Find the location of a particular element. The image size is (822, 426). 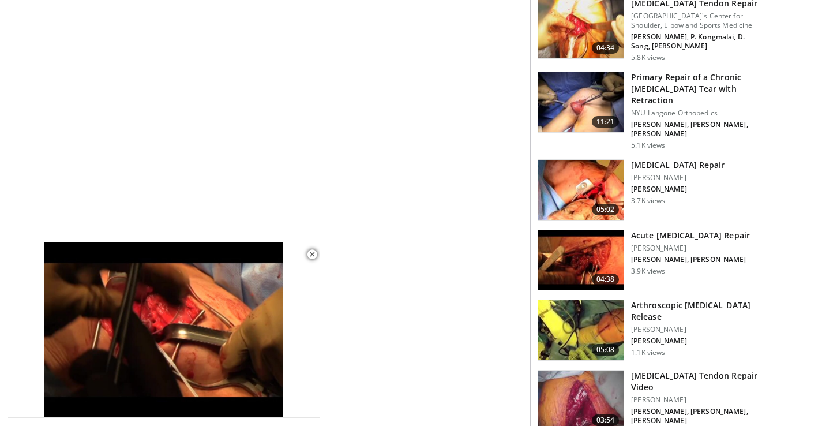

p: 5.1K views is located at coordinates (648, 145).